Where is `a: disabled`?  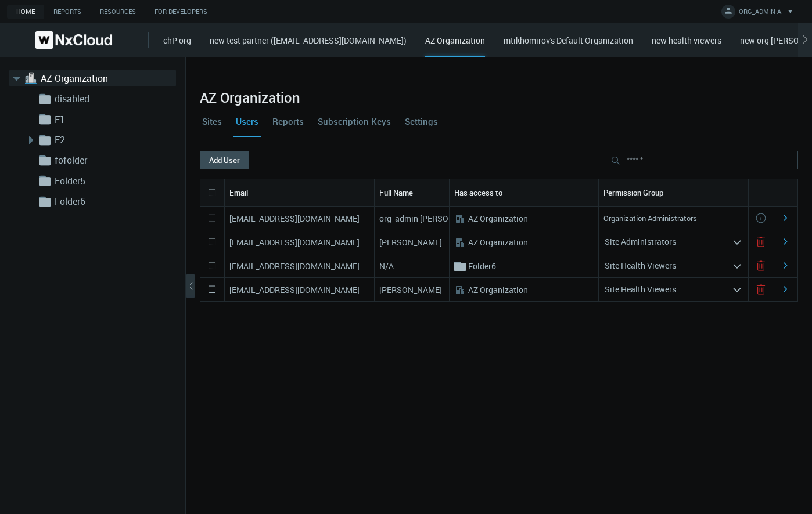
a: disabled is located at coordinates (113, 99).